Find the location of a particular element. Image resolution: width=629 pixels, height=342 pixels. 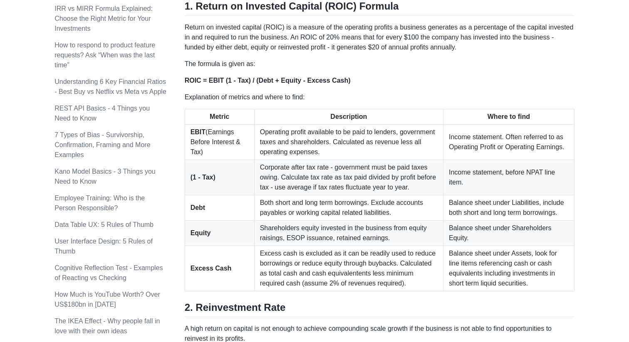

td: Balance sheet under Liabilities, include both short and long term borrowings. is located at coordinates (509, 208).